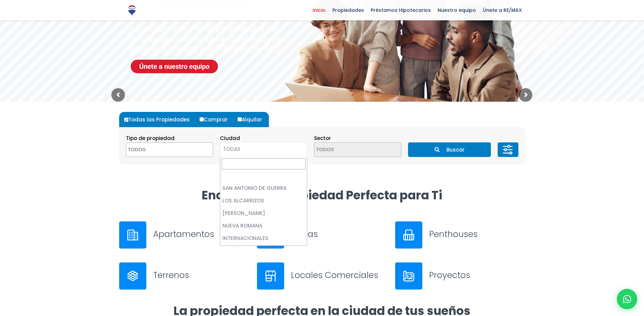  Describe the element at coordinates (132, 10) in the screenshot. I see `img: Logo de REMAX` at that location.